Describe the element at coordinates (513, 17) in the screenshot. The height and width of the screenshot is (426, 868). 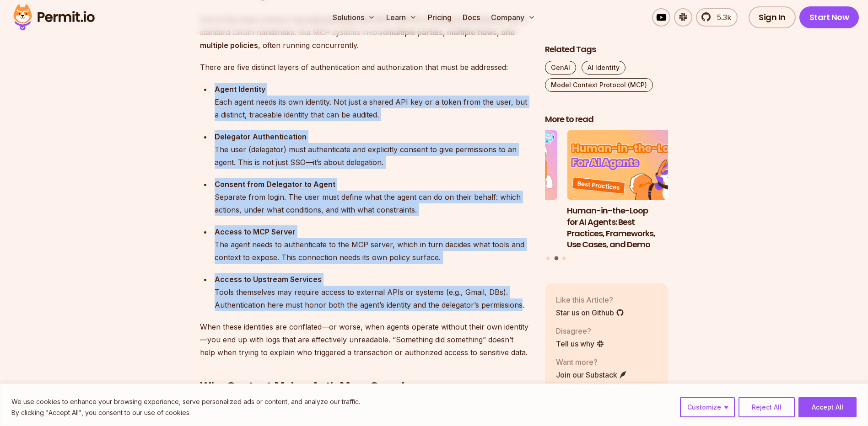
I see `button: Company` at that location.